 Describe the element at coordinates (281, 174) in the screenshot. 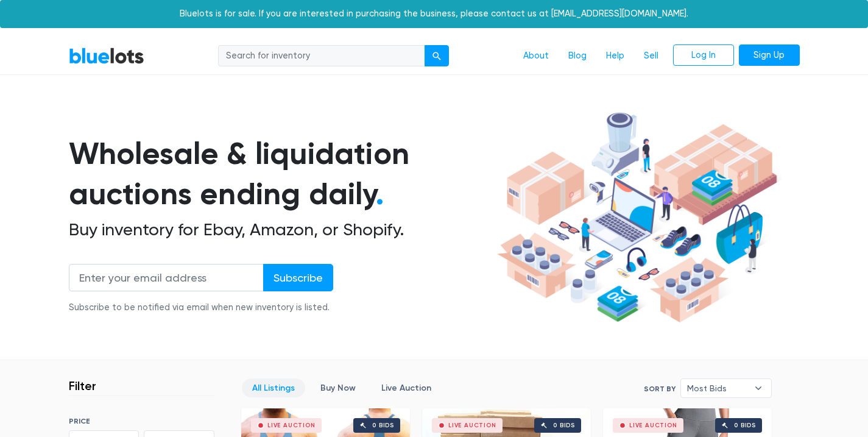

I see `h1: Wholesale & liquidation auctions ending daily` at that location.